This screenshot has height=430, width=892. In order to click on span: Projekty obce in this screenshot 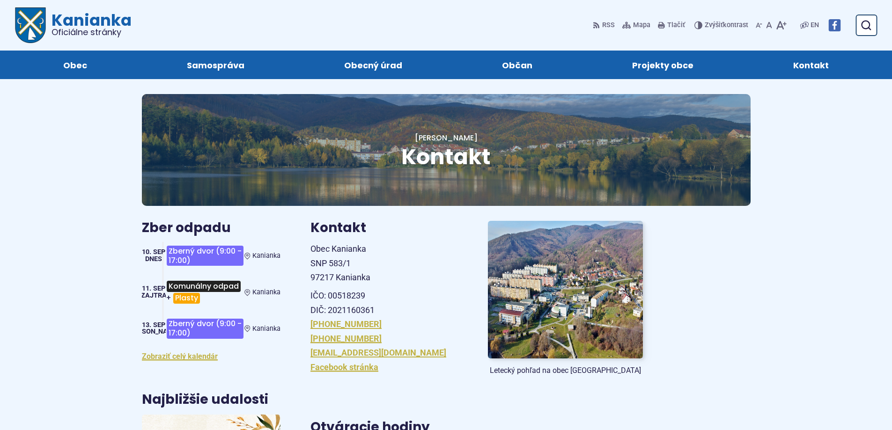, I will do `click(663, 65)`.